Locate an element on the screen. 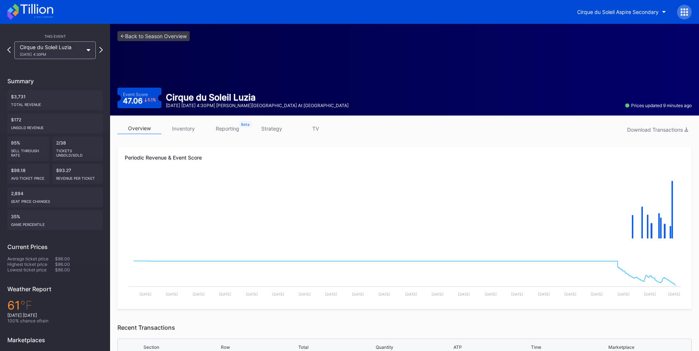 The height and width of the screenshot is (351, 699). span: ℉ is located at coordinates (26, 305).